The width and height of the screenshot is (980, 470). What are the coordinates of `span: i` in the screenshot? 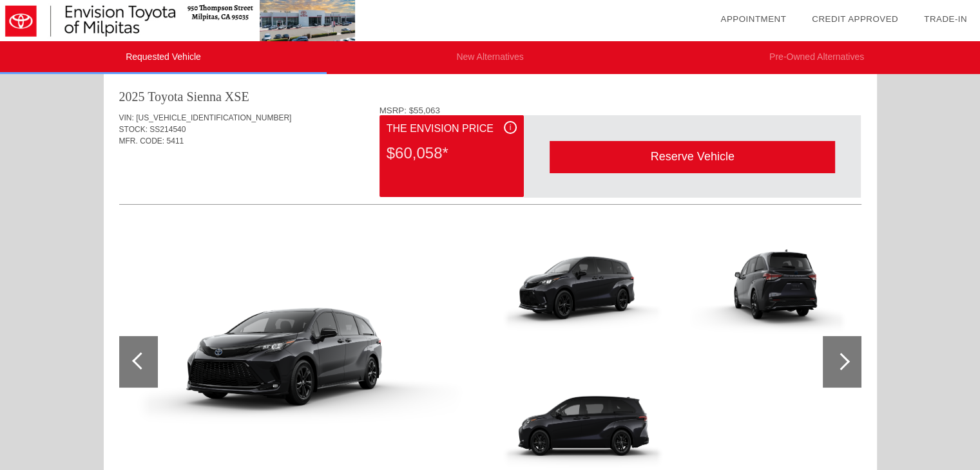 It's located at (510, 128).